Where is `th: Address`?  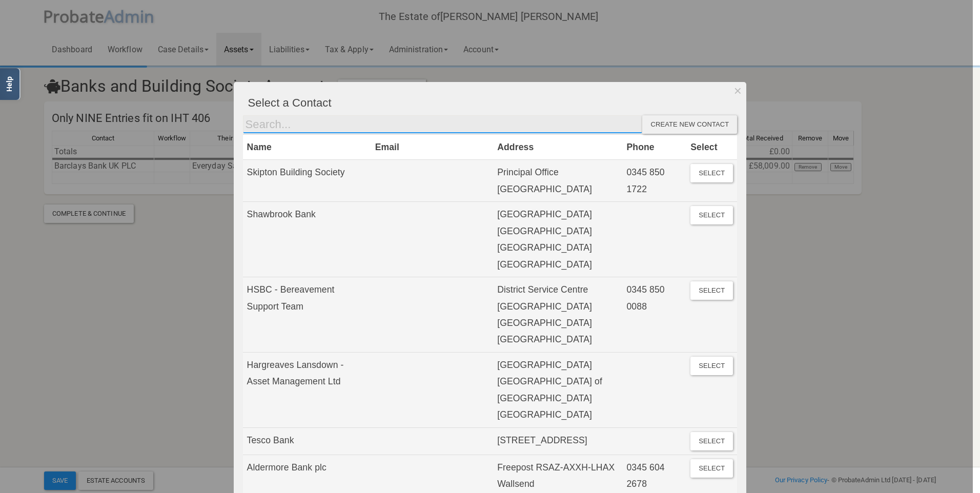 th: Address is located at coordinates (558, 146).